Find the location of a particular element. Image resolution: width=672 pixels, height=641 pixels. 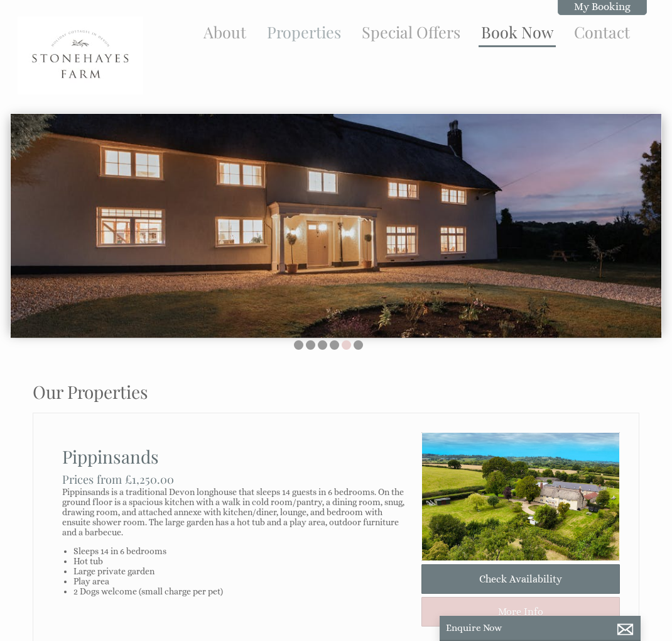

a: More Info is located at coordinates (521, 611).